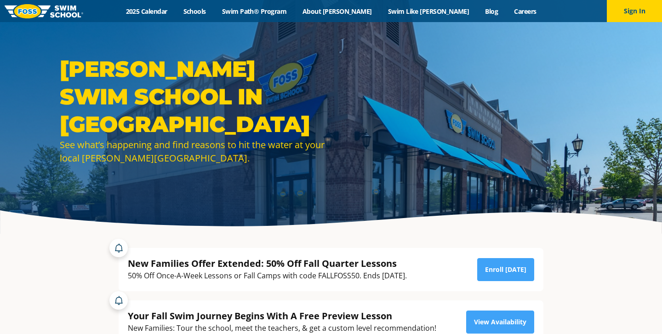 The image size is (662, 334). I want to click on a: Careers, so click(525, 11).